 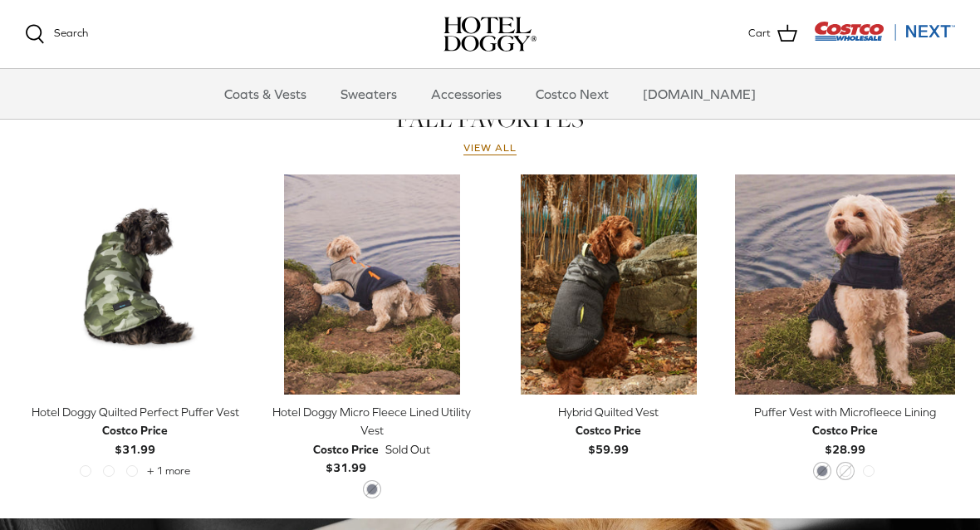 I want to click on a: Costco Next, so click(x=572, y=94).